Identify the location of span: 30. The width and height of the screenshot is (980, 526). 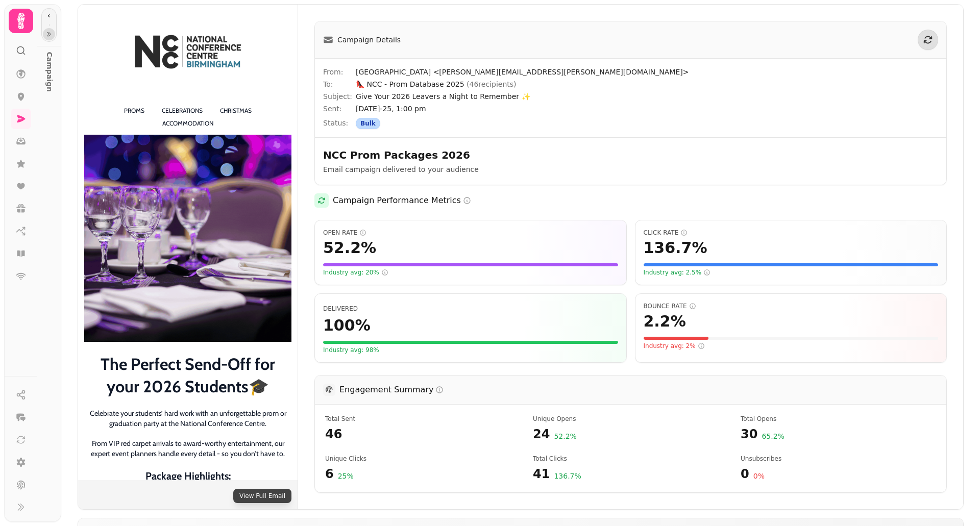
(749, 434).